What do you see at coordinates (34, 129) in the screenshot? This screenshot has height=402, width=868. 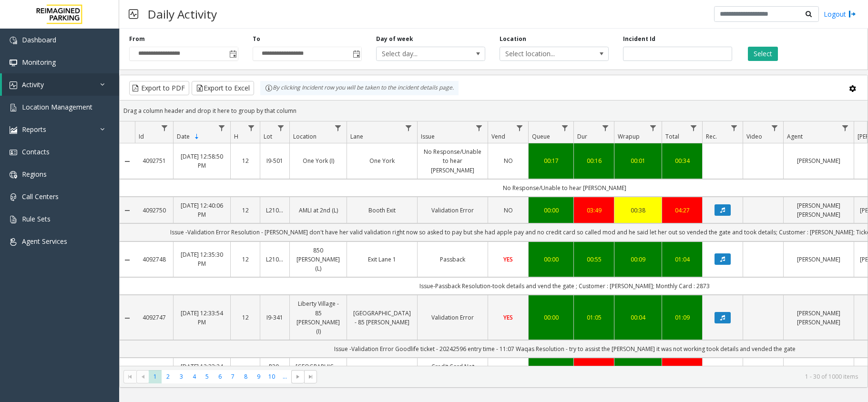 I see `span: Reports` at bounding box center [34, 129].